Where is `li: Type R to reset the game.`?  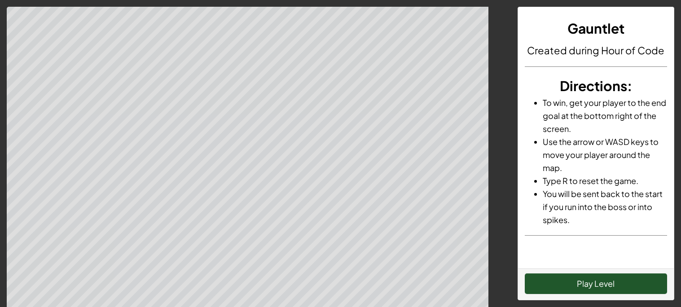 li: Type R to reset the game. is located at coordinates (605, 181).